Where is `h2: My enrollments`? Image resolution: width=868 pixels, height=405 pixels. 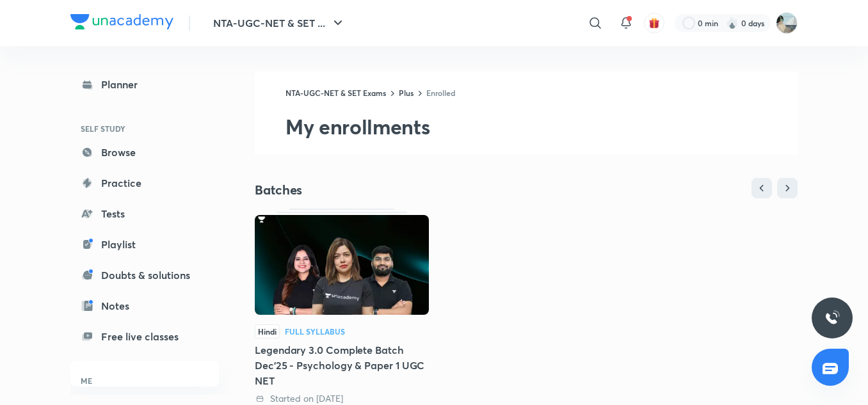 h2: My enrollments is located at coordinates (542, 127).